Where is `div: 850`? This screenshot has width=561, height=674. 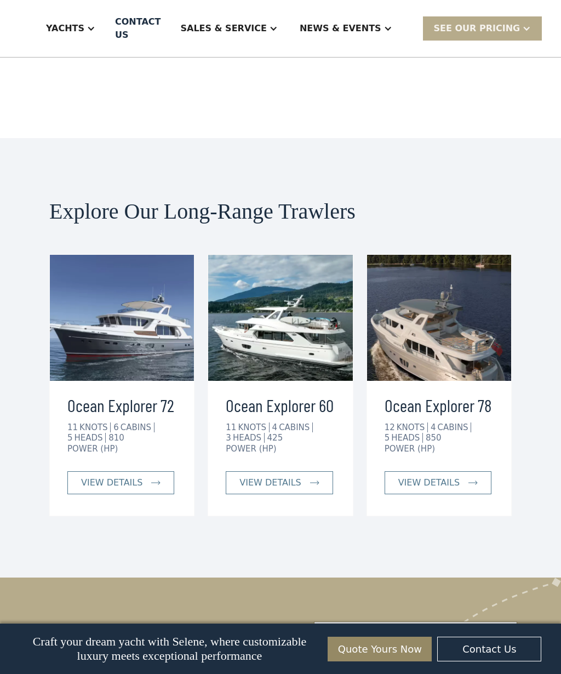 div: 850 is located at coordinates (434, 438).